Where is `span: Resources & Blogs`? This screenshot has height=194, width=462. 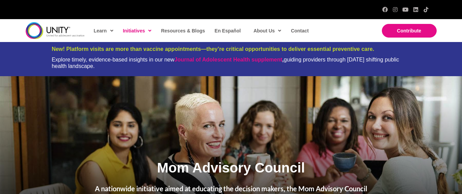
span: Resources & Blogs is located at coordinates (183, 31).